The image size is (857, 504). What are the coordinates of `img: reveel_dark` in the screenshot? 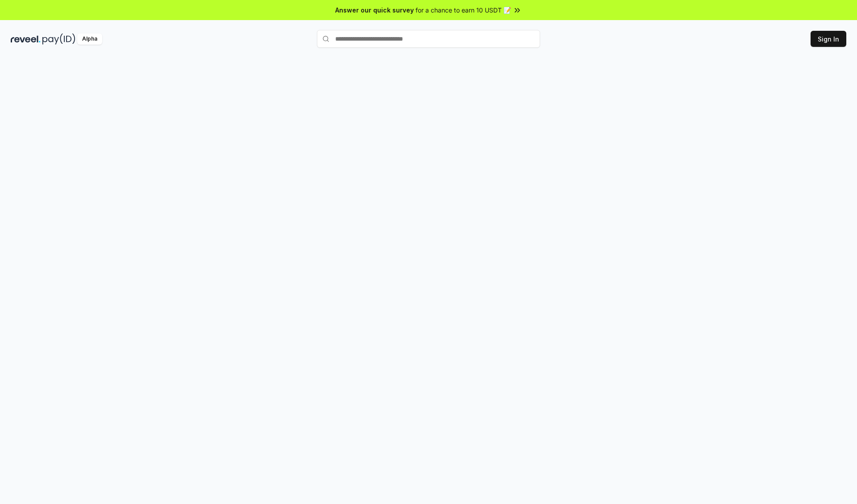 It's located at (25, 39).